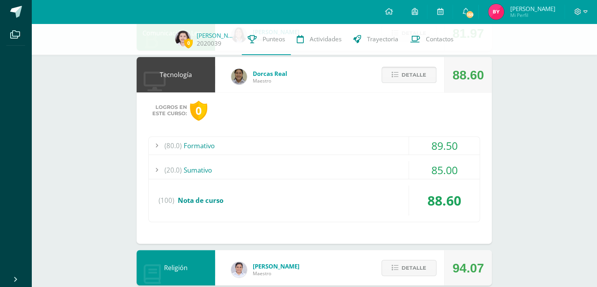 This screenshot has width=597, height=287. What do you see at coordinates (470, 15) in the screenshot?
I see `span: 159` at bounding box center [470, 15].